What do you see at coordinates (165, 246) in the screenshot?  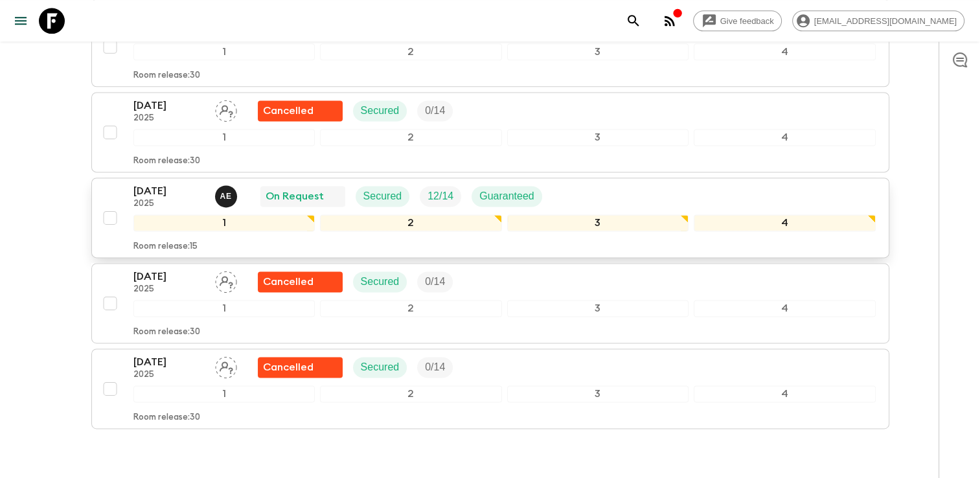 I see `p: Room release: 15` at bounding box center [165, 246].